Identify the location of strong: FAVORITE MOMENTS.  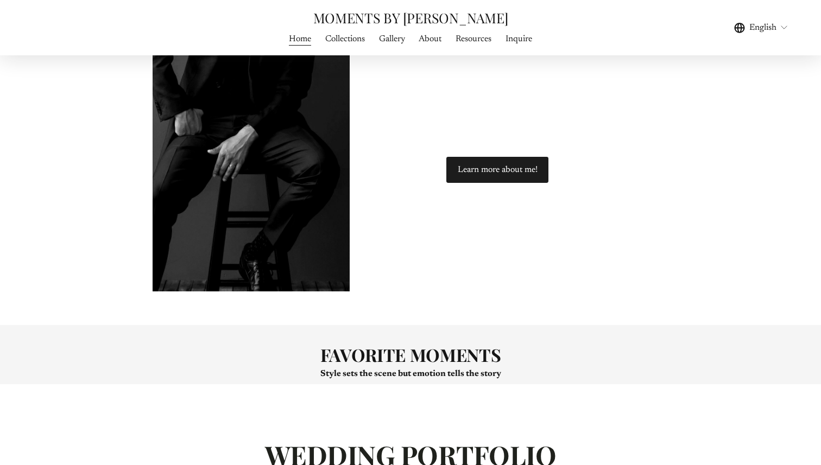
(410, 355).